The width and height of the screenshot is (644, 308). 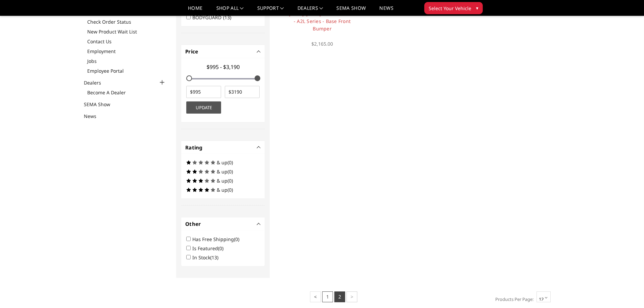 What do you see at coordinates (127, 31) in the screenshot?
I see `a: New Product Wait List` at bounding box center [127, 31].